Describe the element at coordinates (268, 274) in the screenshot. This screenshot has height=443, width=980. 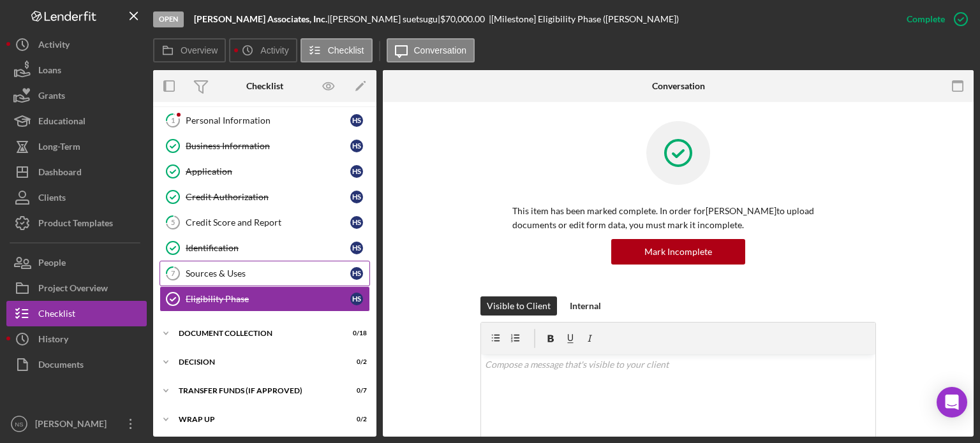
I see `div: Sources & Uses` at that location.